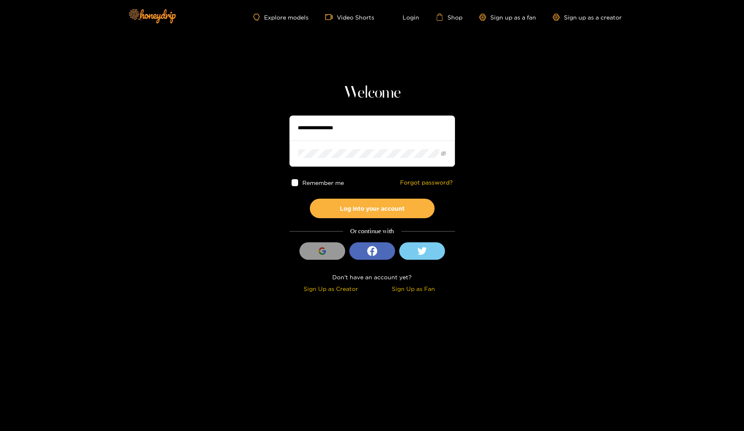  Describe the element at coordinates (372, 231) in the screenshot. I see `div: Or continue with` at that location.